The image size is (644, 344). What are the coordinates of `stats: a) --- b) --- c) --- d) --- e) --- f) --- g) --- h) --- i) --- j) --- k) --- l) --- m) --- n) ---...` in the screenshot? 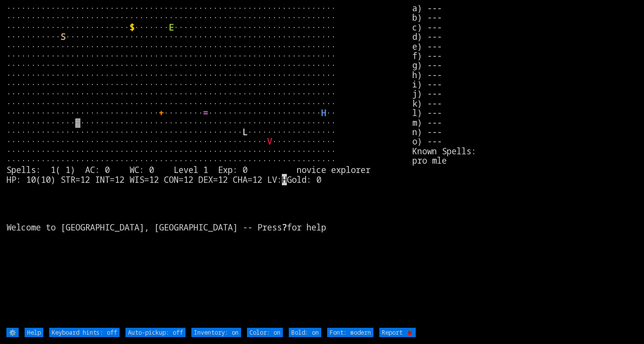 It's located at (525, 165).